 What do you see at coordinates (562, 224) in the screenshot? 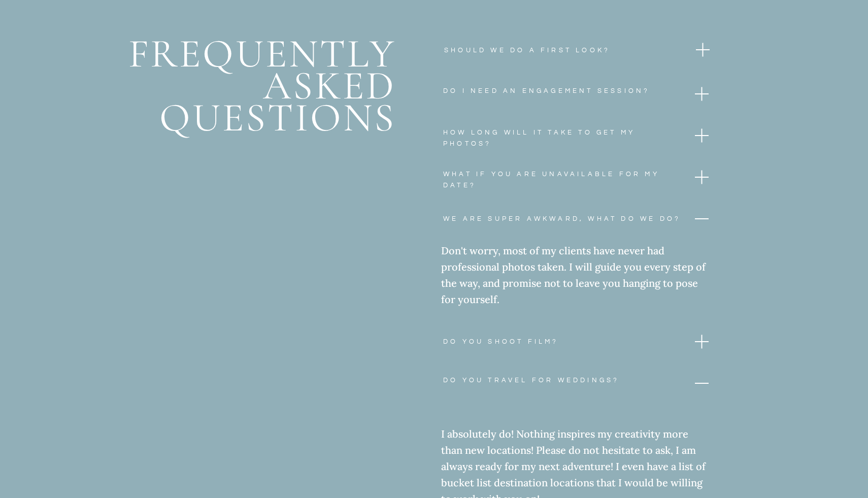
I see `h3: We are Super awkward, what do we do?` at bounding box center [562, 224].